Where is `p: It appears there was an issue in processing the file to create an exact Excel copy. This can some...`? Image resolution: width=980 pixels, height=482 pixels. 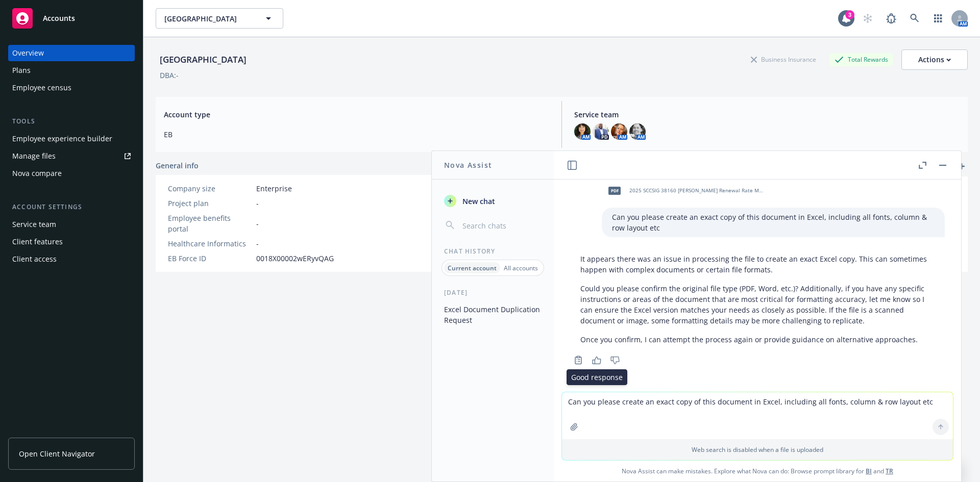
p: It appears there was an issue in processing the file to create an exact Excel copy. This can some... is located at coordinates (757, 264).